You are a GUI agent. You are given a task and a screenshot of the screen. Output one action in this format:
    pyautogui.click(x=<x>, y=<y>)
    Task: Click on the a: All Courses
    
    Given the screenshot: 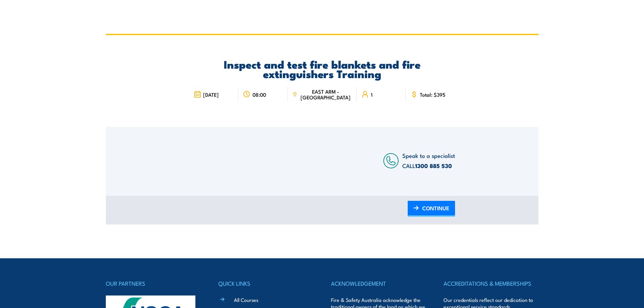 What is the action you would take?
    pyautogui.click(x=246, y=300)
    